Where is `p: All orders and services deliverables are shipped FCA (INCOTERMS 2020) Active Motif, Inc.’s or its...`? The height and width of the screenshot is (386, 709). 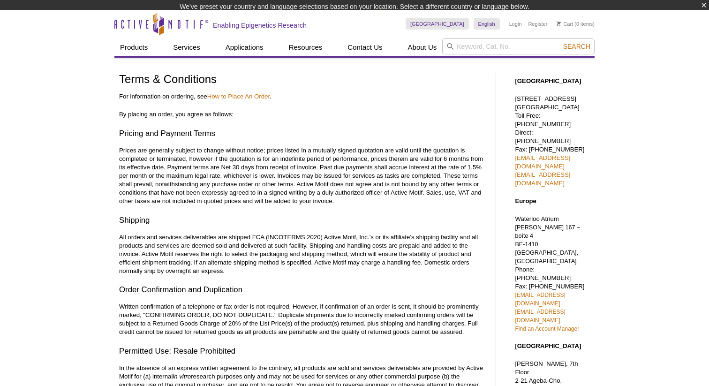
p: All orders and services deliverables are shipped FCA (INCOTERMS 2020) Active Motif, Inc.’s or its... is located at coordinates (302, 254).